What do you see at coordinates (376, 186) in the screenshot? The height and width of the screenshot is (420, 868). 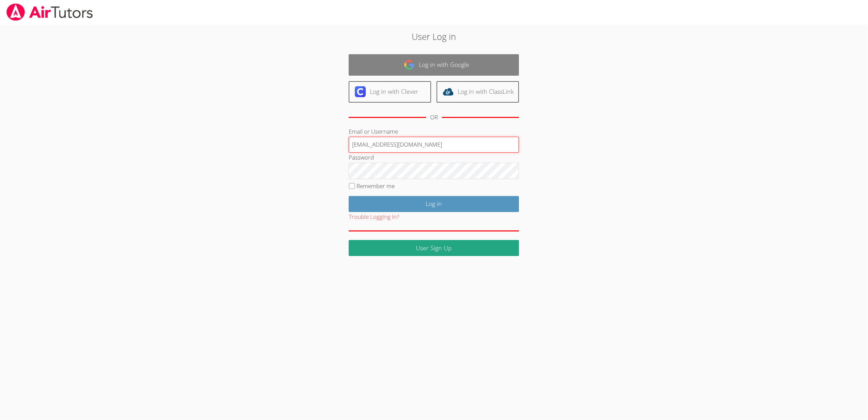 I see `label: Remember me` at bounding box center [376, 186].